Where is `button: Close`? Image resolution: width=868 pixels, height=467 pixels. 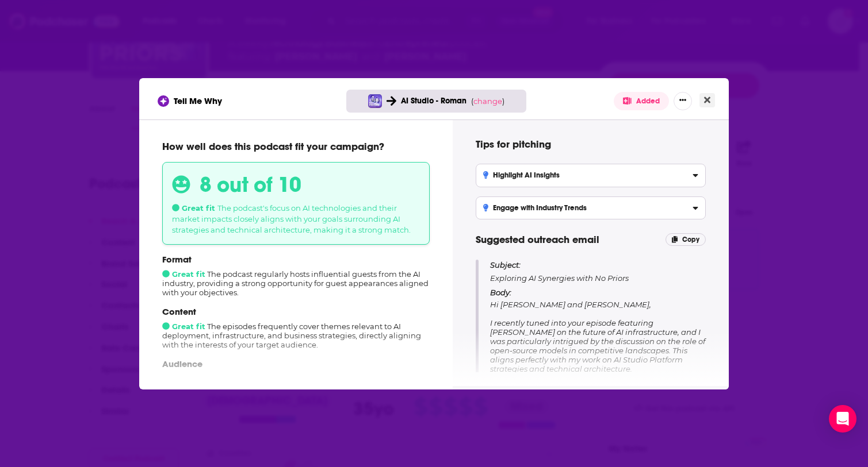 button: Close is located at coordinates (707, 100).